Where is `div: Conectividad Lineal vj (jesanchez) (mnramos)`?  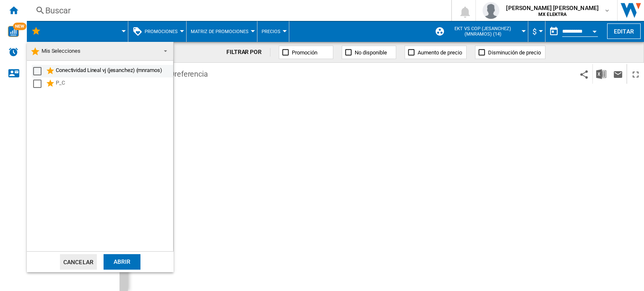 div: Conectividad Lineal vj (jesanchez) (mnramos) is located at coordinates (114, 71).